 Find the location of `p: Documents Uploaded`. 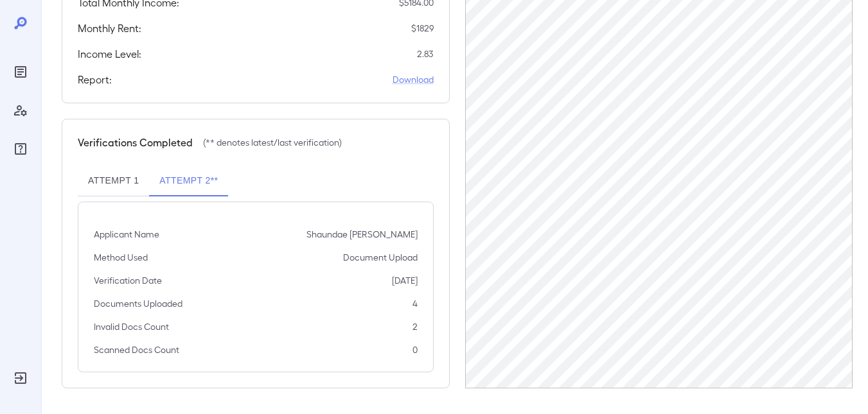

p: Documents Uploaded is located at coordinates (138, 304).